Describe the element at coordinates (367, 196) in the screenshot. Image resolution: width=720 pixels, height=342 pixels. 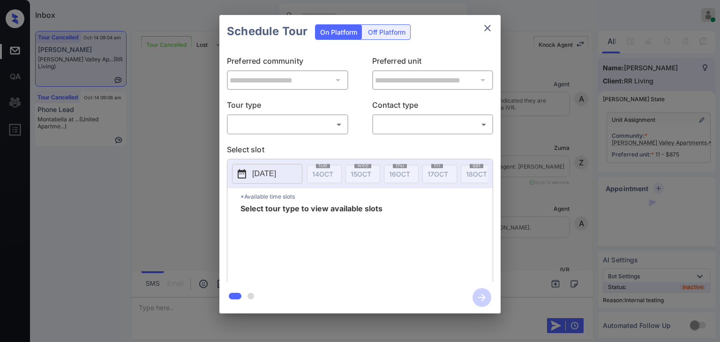
I see `p: *Available time slots` at that location.